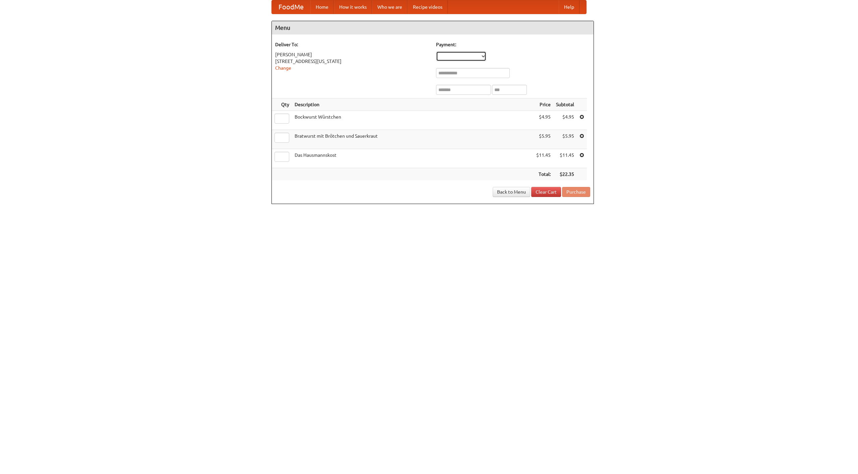 This screenshot has height=474, width=858. I want to click on th: Description, so click(413, 105).